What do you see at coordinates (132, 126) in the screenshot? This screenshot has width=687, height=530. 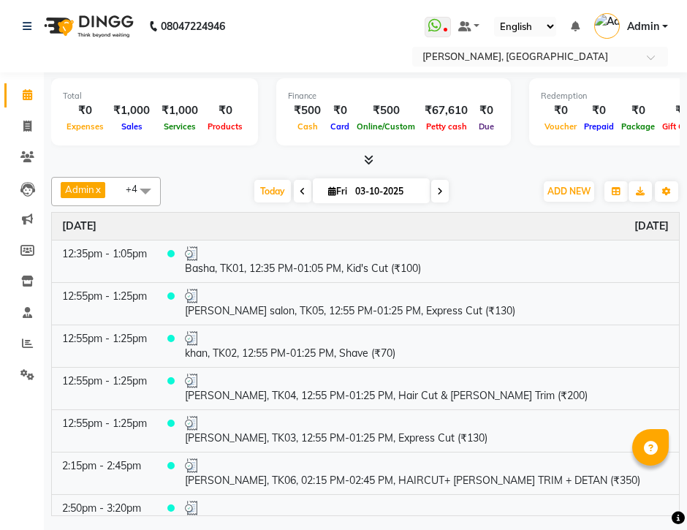 I see `span: Sales` at bounding box center [132, 126].